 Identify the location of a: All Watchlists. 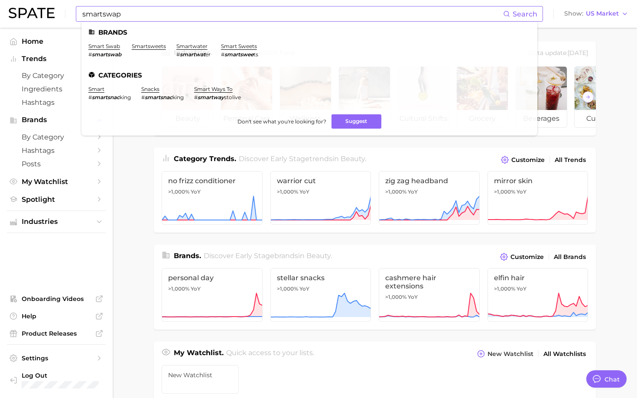
(565, 354).